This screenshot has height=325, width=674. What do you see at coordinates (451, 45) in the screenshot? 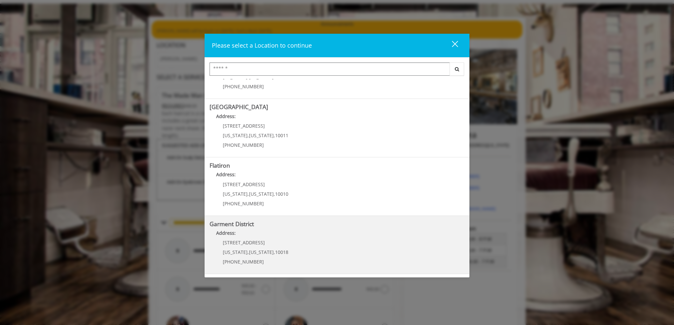
I see `button: close dialog` at bounding box center [451, 45].